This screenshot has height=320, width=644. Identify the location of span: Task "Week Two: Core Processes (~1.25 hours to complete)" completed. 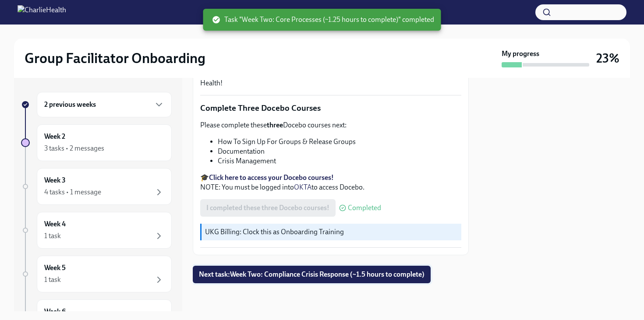
(323, 20).